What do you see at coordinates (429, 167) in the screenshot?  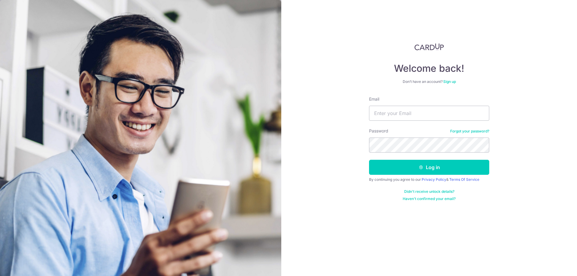 I see `button: Log in` at bounding box center [429, 167].